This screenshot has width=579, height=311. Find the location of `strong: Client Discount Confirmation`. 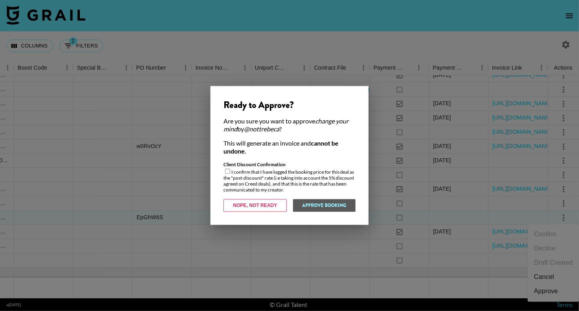

strong: Client Discount Confirmation is located at coordinates (254, 164).